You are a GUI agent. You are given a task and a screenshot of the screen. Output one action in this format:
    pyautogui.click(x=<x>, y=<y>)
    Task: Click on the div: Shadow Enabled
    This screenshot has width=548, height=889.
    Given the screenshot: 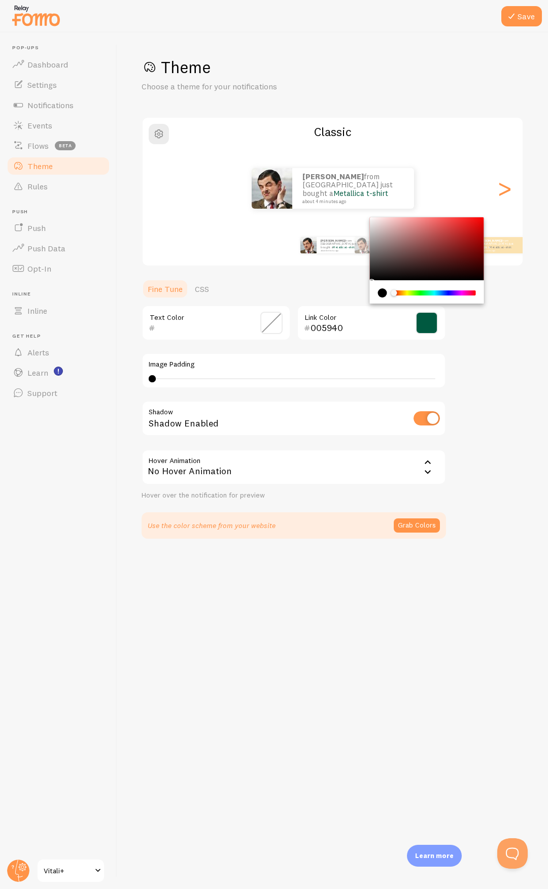 What is the action you would take?
    pyautogui.click(x=294, y=419)
    